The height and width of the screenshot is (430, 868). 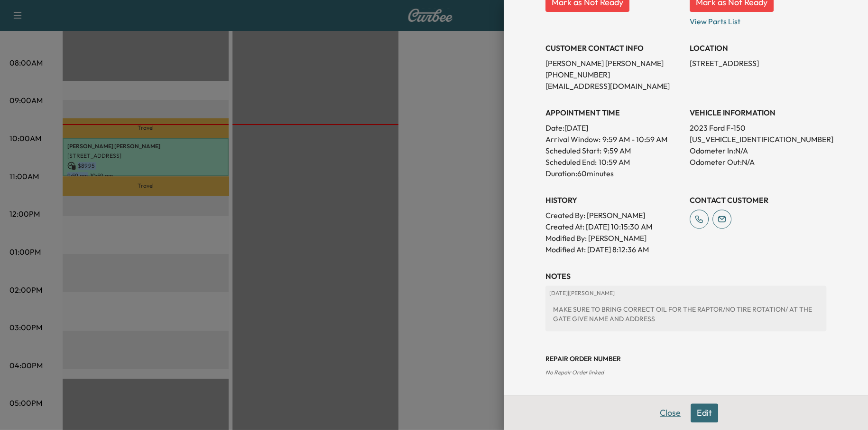 I want to click on p: Odometer In: N/A, so click(x=758, y=151).